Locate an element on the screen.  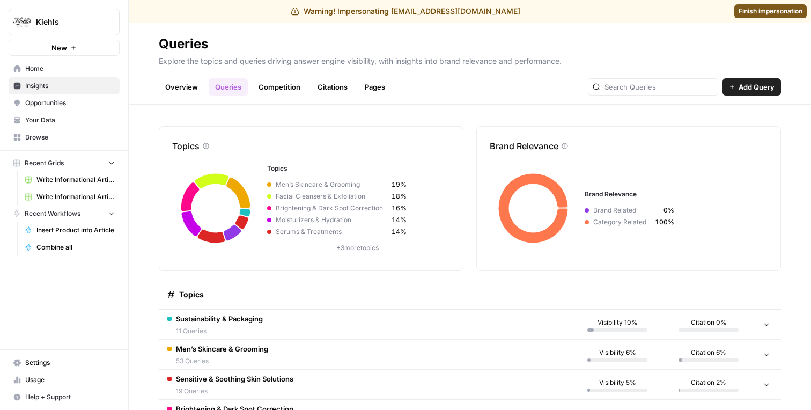
span: Combine all is located at coordinates (76, 247).